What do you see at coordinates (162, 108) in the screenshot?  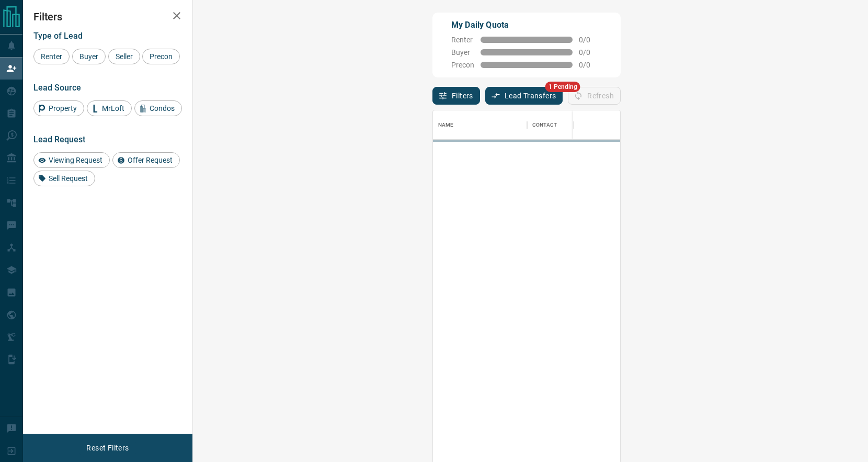 I see `span: Condos` at bounding box center [162, 108].